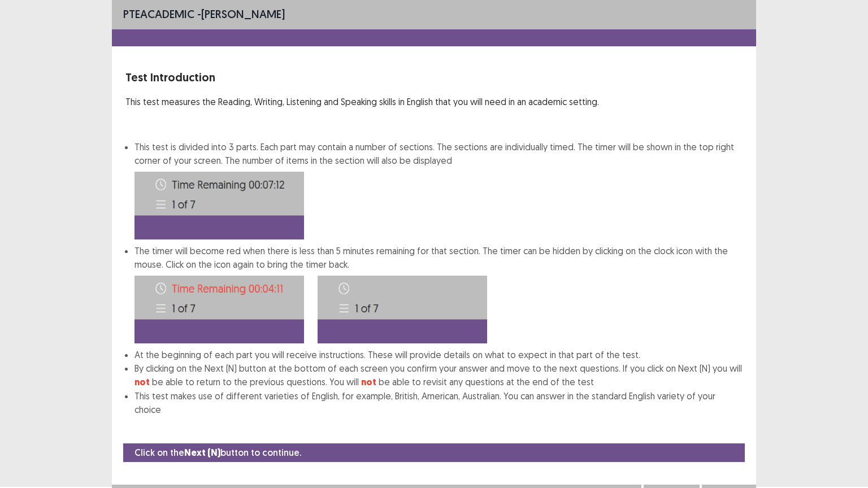  I want to click on li: This test is divided into 3 parts. Each part may contain a number of sections. The sections are i..., so click(438, 190).